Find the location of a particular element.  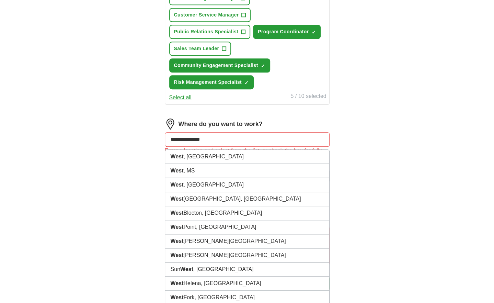

span: Program Coordinator is located at coordinates (283, 32).